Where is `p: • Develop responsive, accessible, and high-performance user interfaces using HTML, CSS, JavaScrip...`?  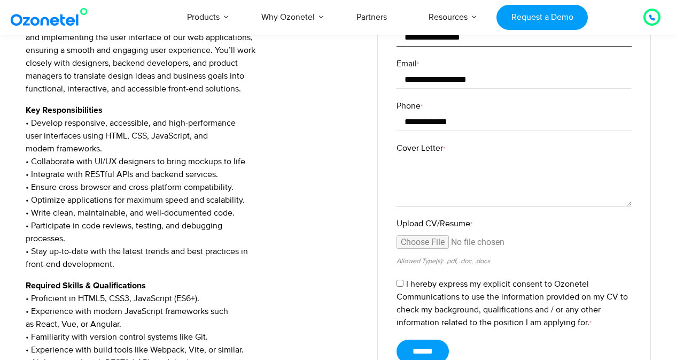 p: • Develop responsive, accessible, and high-performance user interfaces using HTML, CSS, JavaScrip... is located at coordinates (193, 187).